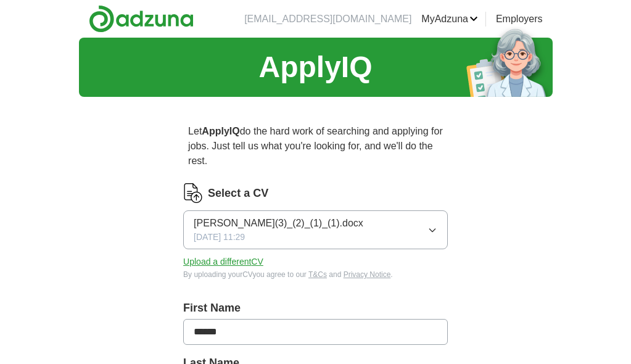 The height and width of the screenshot is (364, 631). Describe the element at coordinates (316, 146) in the screenshot. I see `p: Let do the hard work of searching and applying for jobs. Just tell us what you're looking for, an...` at that location.